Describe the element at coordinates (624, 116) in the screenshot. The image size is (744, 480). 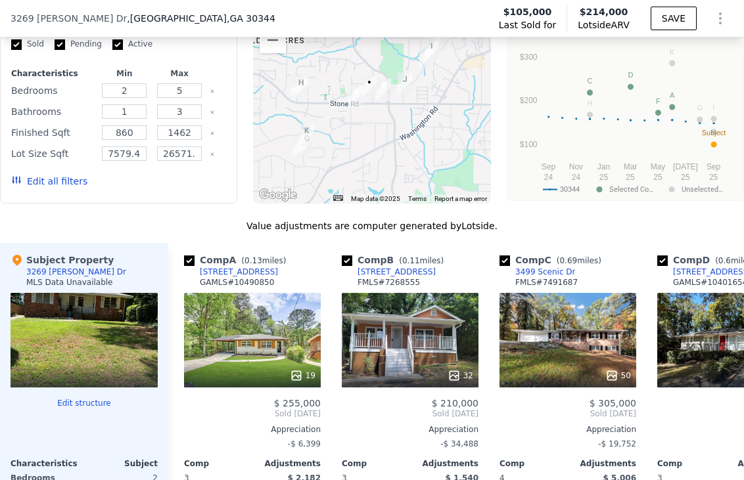
I see `svg: A chart.` at that location.